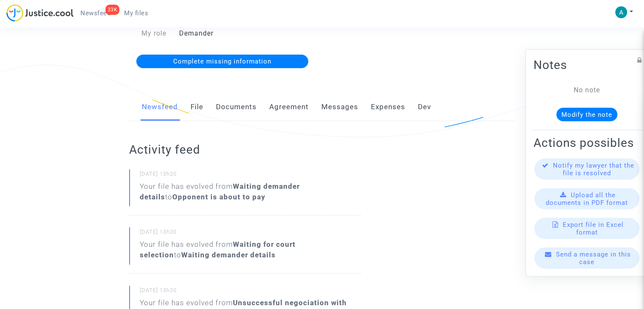  I want to click on span: Newsfeed, so click(95, 13).